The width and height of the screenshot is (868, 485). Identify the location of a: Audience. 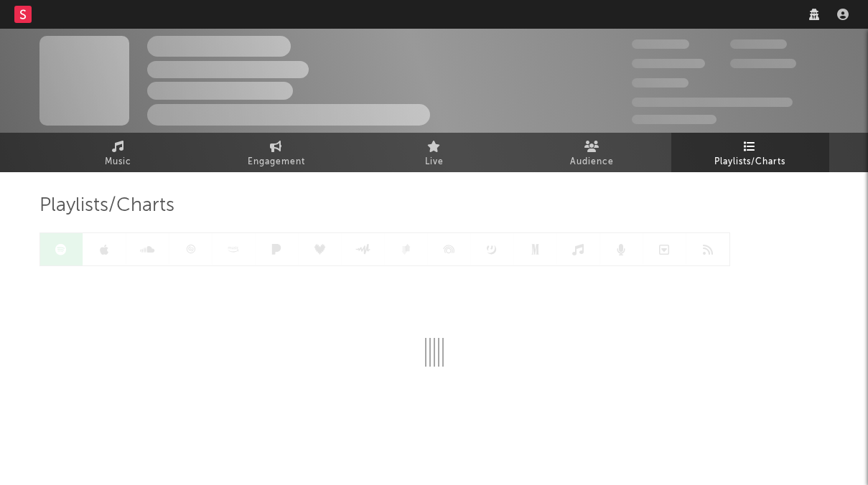
(592, 152).